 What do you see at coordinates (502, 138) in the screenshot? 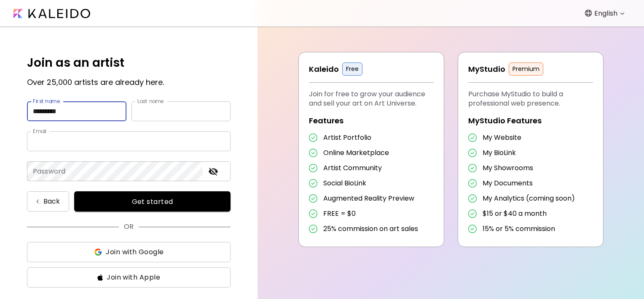
I see `h5: My Website` at bounding box center [502, 138].